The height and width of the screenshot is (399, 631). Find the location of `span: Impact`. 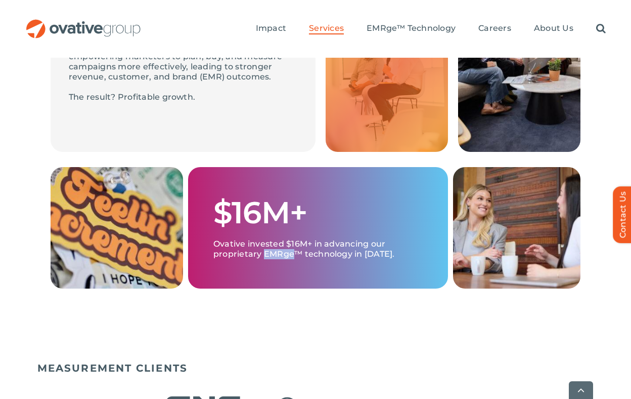

span: Impact is located at coordinates (271, 28).